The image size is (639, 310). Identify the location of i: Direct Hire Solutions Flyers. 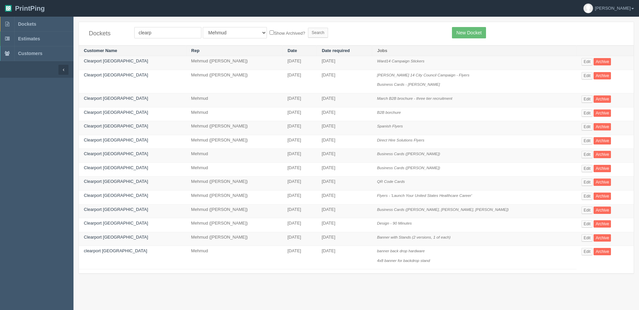
(401, 140).